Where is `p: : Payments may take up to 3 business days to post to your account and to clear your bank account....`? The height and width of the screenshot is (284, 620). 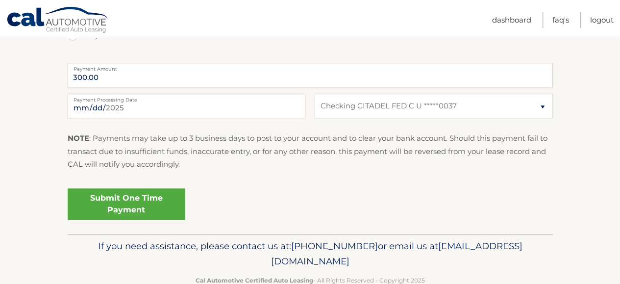 p: : Payments may take up to 3 business days to post to your account and to clear your bank account.... is located at coordinates (310, 151).